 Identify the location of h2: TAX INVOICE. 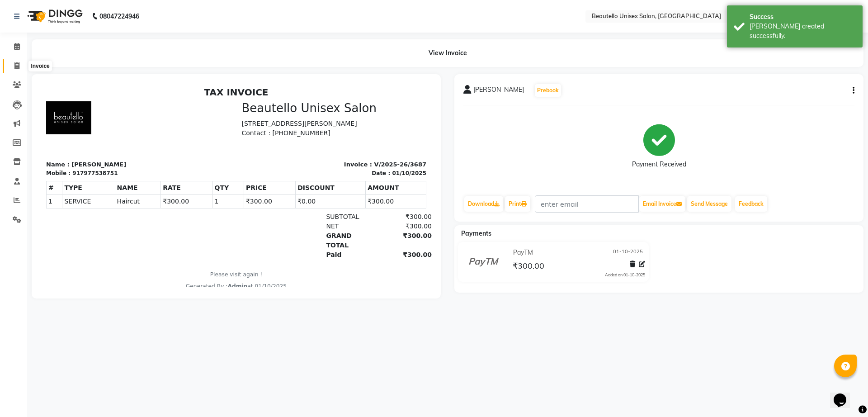
(195, 9).